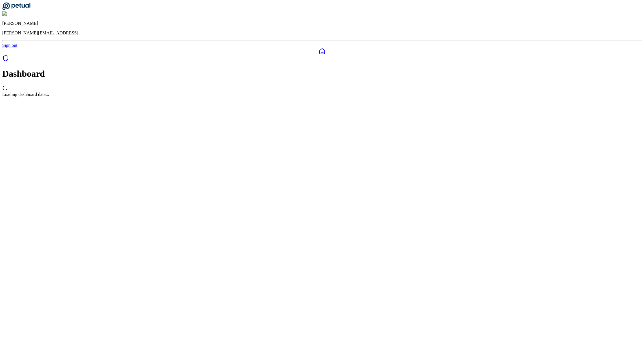 The image size is (644, 352). What do you see at coordinates (6, 60) in the screenshot?
I see `a: SOC 1 Reports` at bounding box center [6, 60].